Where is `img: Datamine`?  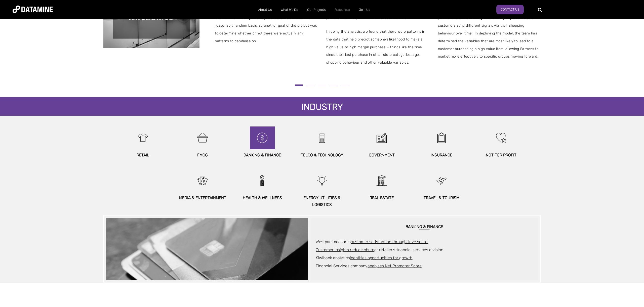
img: Datamine is located at coordinates (33, 9).